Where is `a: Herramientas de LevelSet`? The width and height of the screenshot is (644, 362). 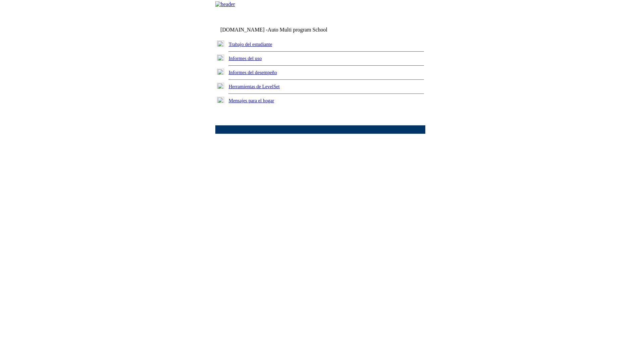
a: Herramientas de LevelSet is located at coordinates (254, 86).